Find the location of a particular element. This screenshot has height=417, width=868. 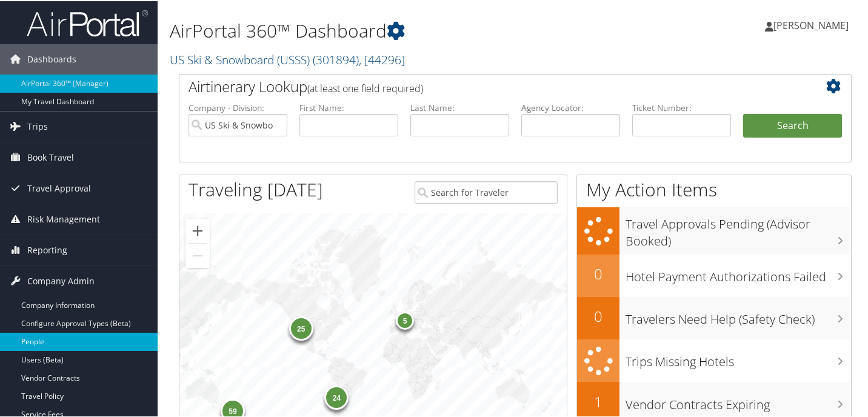

a: Trips Missing Hotels is located at coordinates (714, 359).